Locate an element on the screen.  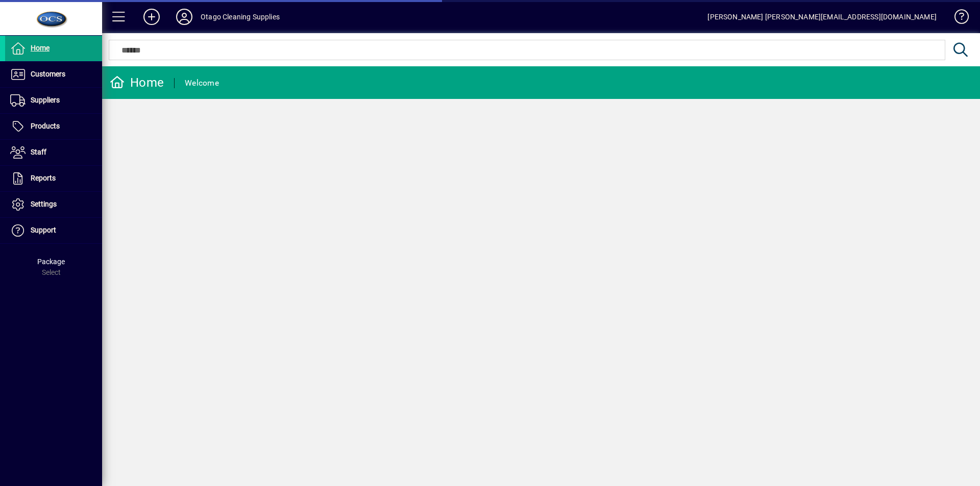
span: Reports is located at coordinates (43, 178).